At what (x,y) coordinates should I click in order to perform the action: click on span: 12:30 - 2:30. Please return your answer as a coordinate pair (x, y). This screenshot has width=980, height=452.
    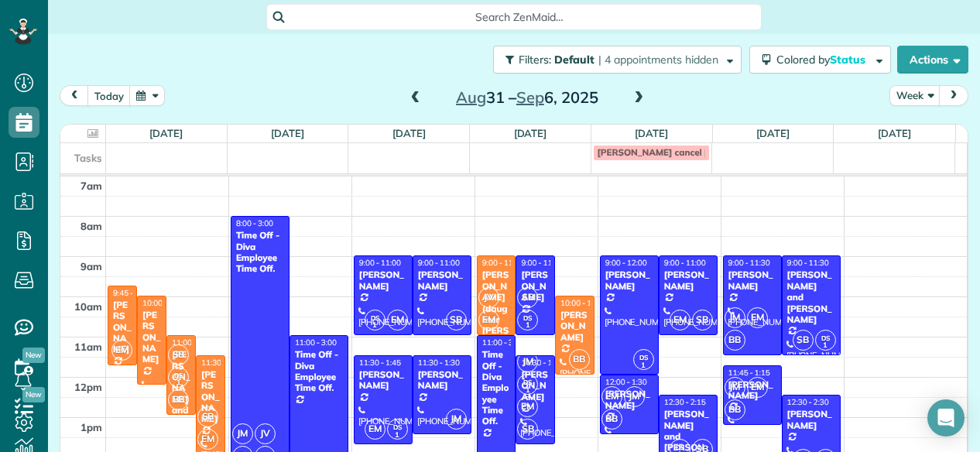
    Looking at the image, I should click on (809, 402).